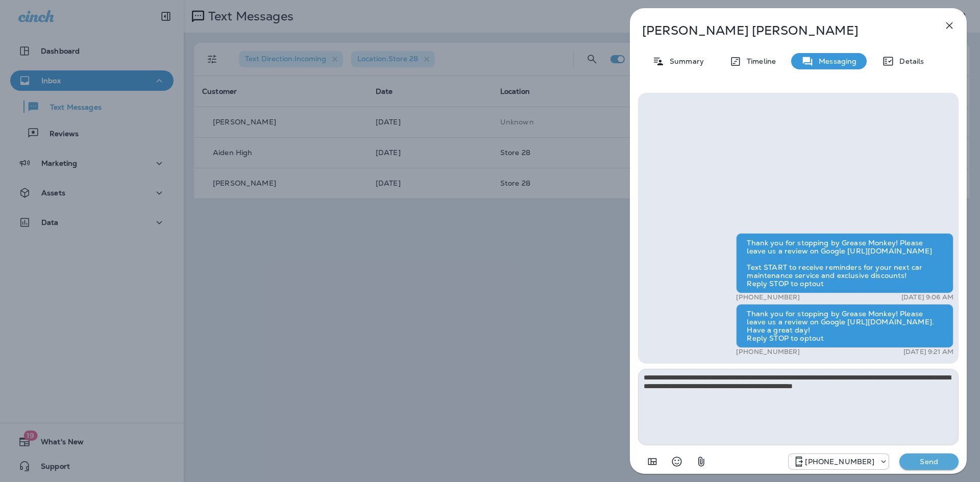 The height and width of the screenshot is (482, 980). I want to click on p: Summary, so click(684, 61).